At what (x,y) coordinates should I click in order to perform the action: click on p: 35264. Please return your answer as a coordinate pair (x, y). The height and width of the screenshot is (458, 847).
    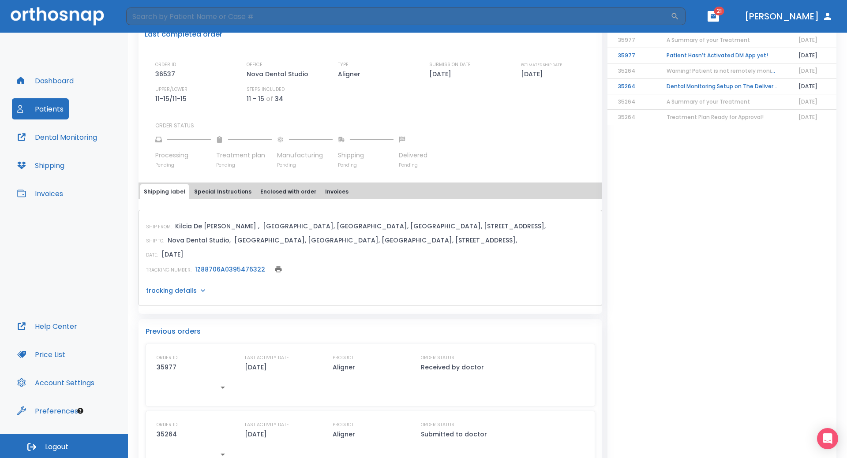
    Looking at the image, I should click on (167, 434).